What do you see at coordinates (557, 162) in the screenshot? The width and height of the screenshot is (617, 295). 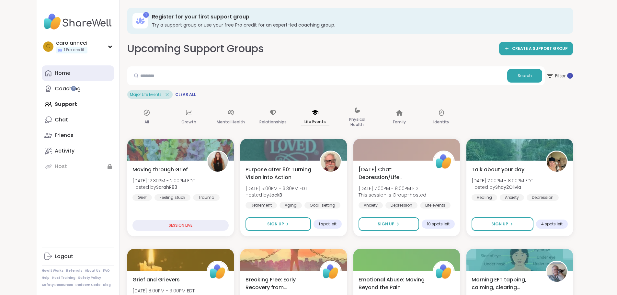 I see `img: Shay2Olivia` at bounding box center [557, 162].